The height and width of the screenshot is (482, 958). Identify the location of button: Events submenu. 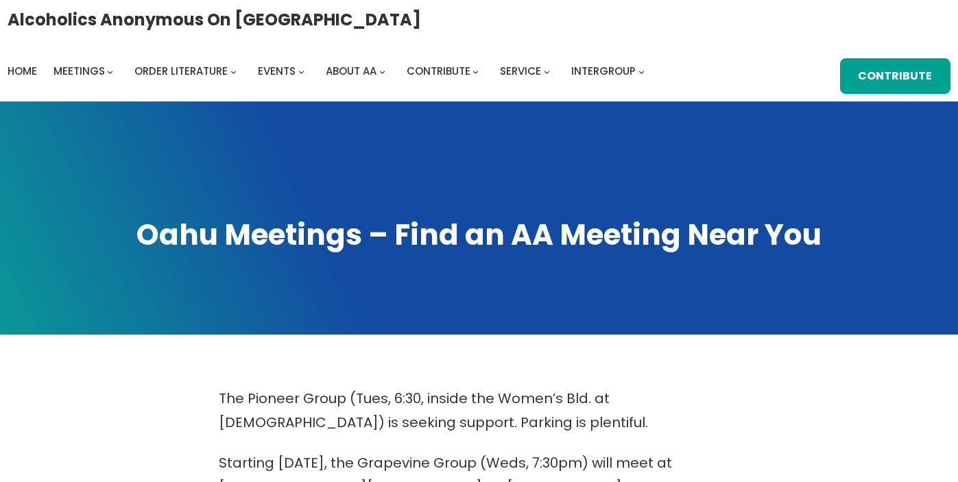
(301, 71).